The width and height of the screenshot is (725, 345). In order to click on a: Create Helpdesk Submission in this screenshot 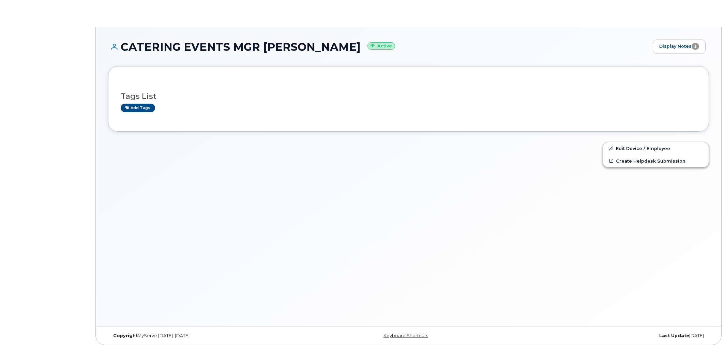, I will do `click(656, 161)`.